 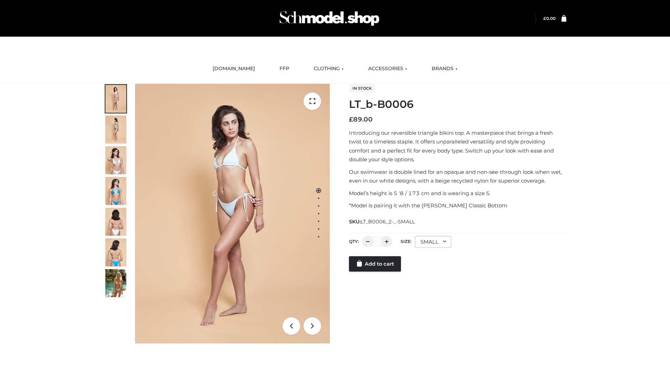 What do you see at coordinates (445, 69) in the screenshot?
I see `a: BRANDS` at bounding box center [445, 69].